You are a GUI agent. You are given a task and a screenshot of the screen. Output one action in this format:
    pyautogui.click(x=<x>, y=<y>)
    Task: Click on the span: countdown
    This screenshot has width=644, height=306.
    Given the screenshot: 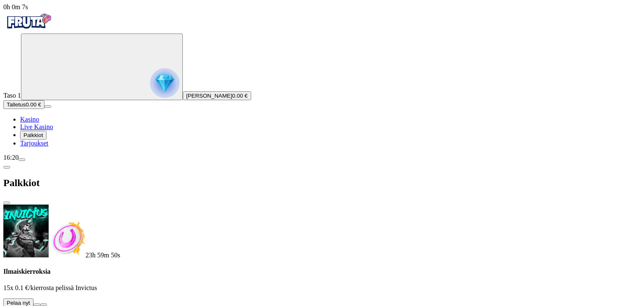 What is the action you would take?
    pyautogui.click(x=103, y=255)
    